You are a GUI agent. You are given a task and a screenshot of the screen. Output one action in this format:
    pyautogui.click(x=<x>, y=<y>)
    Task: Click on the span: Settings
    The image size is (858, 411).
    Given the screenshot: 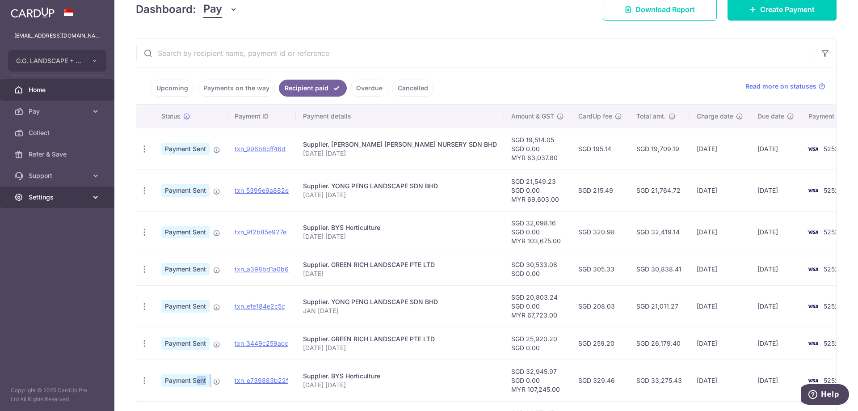 What is the action you would take?
    pyautogui.click(x=58, y=197)
    